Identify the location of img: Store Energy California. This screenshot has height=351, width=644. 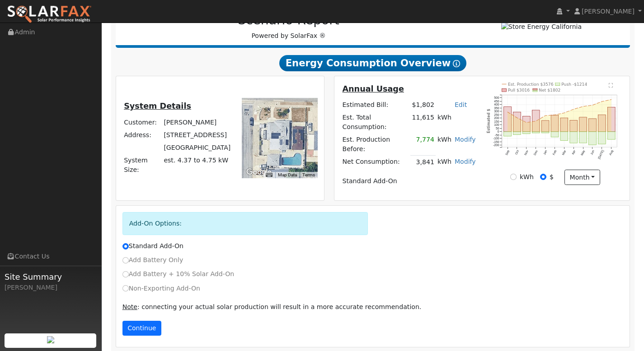
(541, 27).